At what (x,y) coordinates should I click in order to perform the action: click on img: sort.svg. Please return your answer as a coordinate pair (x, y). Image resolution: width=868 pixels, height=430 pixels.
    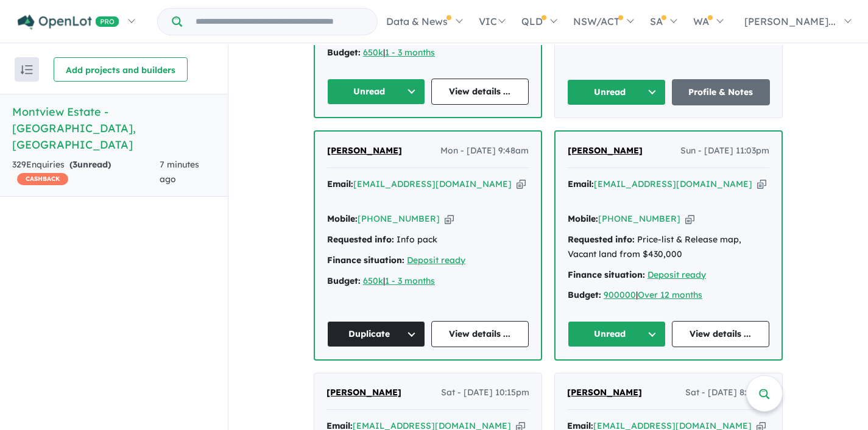
    Looking at the image, I should click on (27, 69).